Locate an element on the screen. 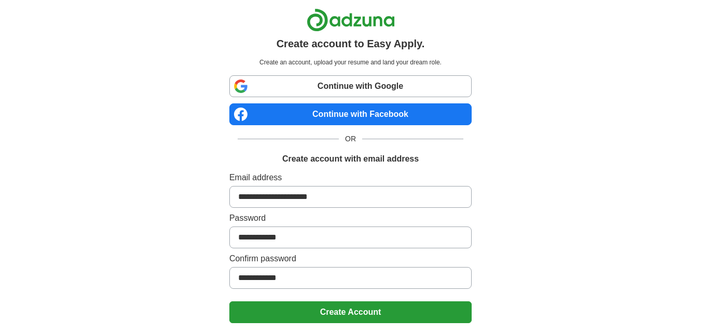 The image size is (701, 333). img: Adzuna logo is located at coordinates (351, 20).